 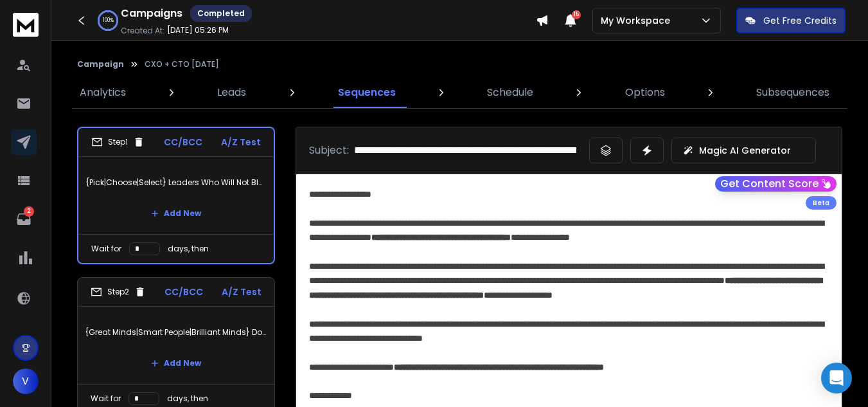 I want to click on button: V, so click(x=26, y=381).